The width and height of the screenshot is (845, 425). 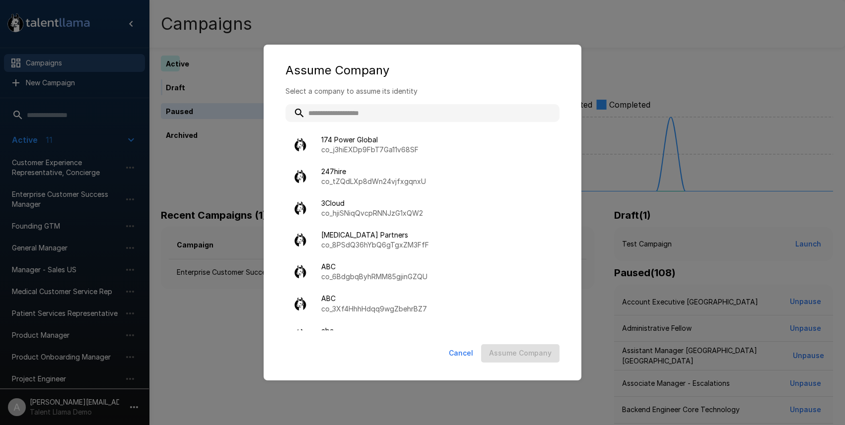 What do you see at coordinates (436, 204) in the screenshot?
I see `span: 3Cloud` at bounding box center [436, 204].